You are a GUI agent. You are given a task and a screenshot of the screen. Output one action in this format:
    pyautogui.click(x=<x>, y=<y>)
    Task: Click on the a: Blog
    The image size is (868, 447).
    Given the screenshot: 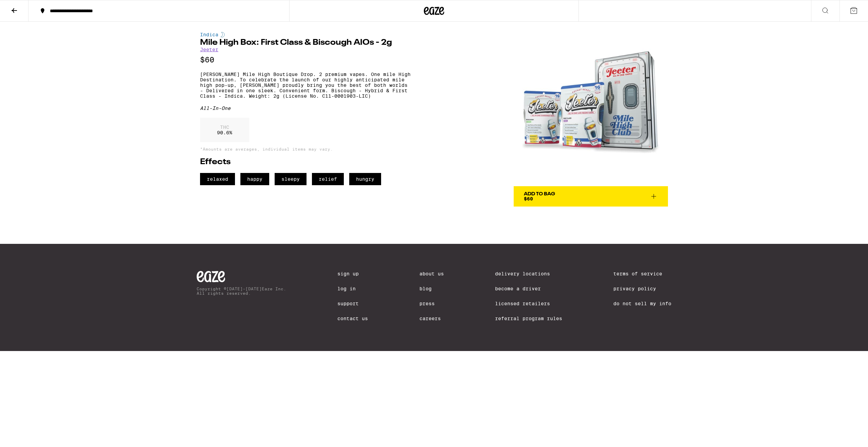 What is the action you would take?
    pyautogui.click(x=431, y=289)
    